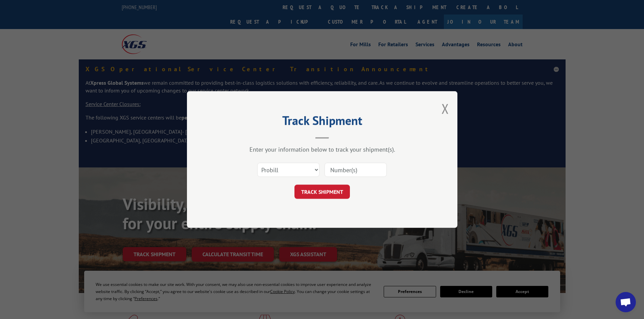 This screenshot has width=644, height=319. Describe the element at coordinates (445, 108) in the screenshot. I see `button: Close modal` at that location.